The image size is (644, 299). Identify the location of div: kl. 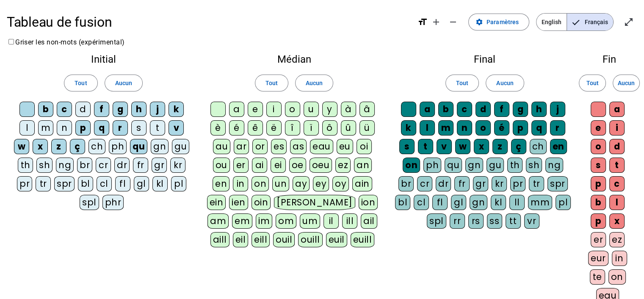
(498, 202).